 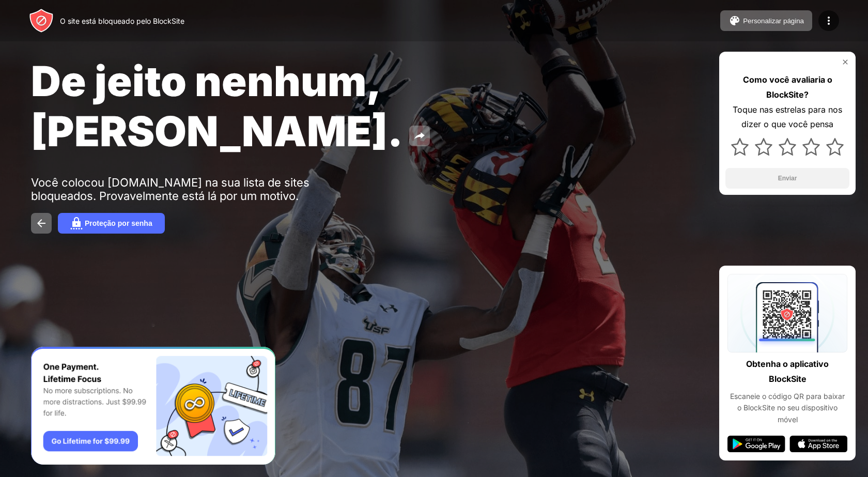 What do you see at coordinates (787, 86) in the screenshot?
I see `font: Como você avaliaria o BlockSite?` at bounding box center [787, 86].